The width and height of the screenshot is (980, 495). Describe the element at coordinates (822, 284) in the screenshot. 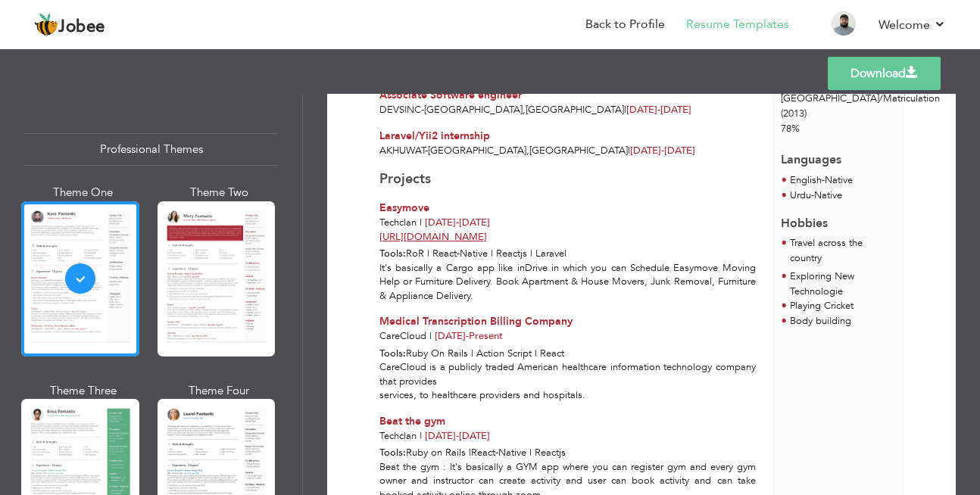

I see `span: Exploring New Technologie` at that location.